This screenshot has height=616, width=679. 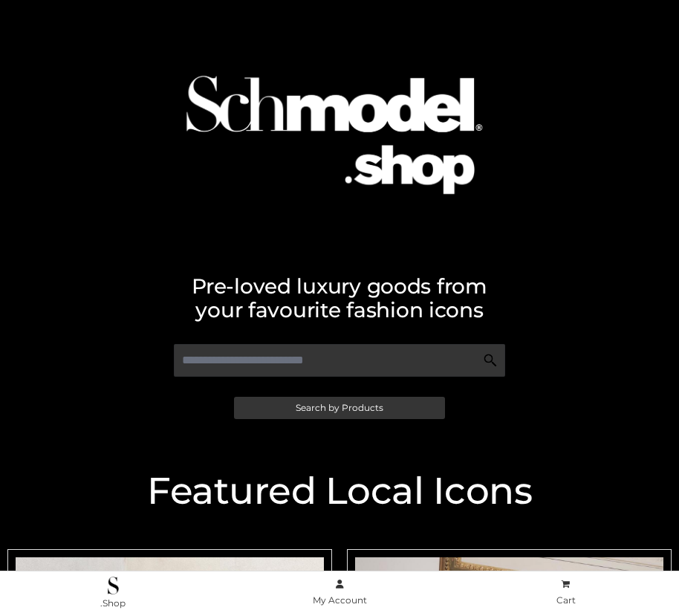 I want to click on a: Cart, so click(x=566, y=592).